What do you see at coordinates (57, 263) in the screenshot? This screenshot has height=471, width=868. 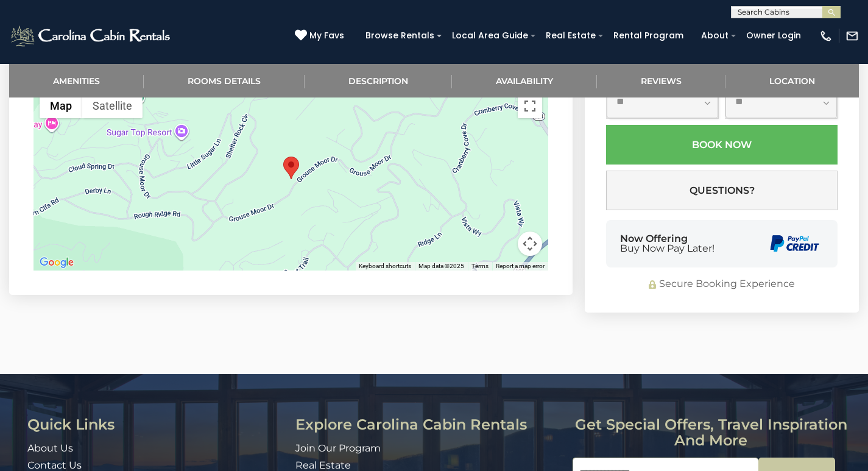 I see `a: Open this area in Google Maps (opens a new window)` at bounding box center [57, 263].